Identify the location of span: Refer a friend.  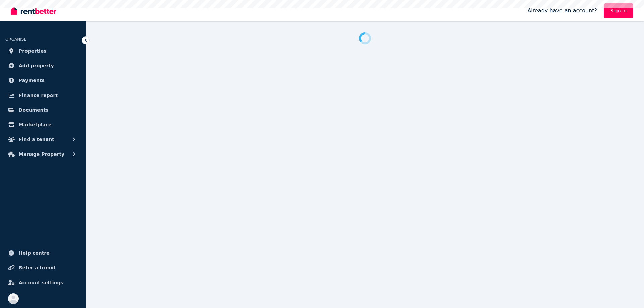
(37, 268).